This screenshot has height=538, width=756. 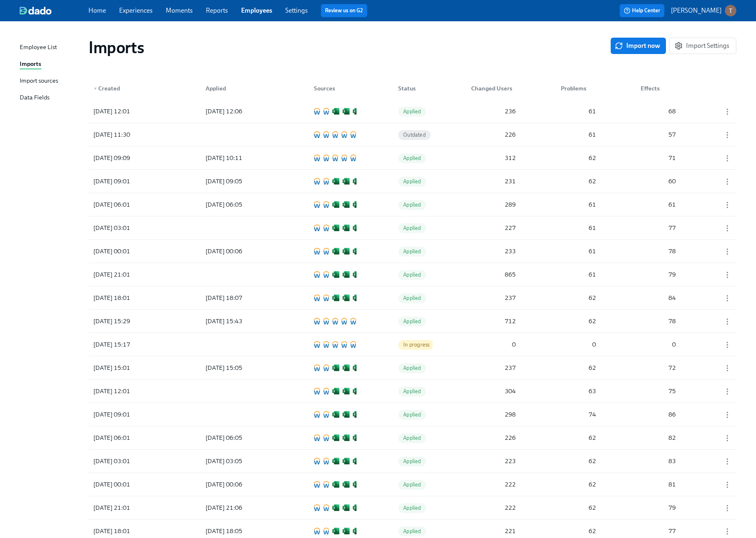 I want to click on div: 79, so click(x=658, y=508).